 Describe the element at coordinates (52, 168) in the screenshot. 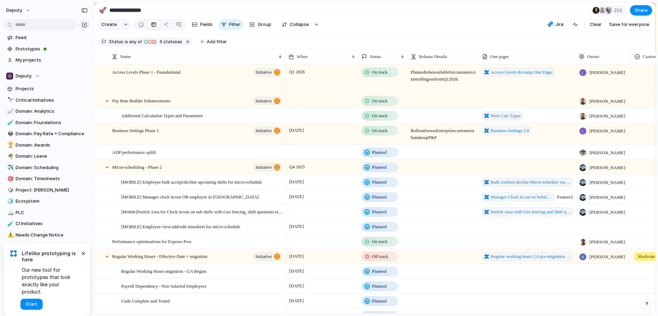

I see `span: Domain: Scheduling` at that location.